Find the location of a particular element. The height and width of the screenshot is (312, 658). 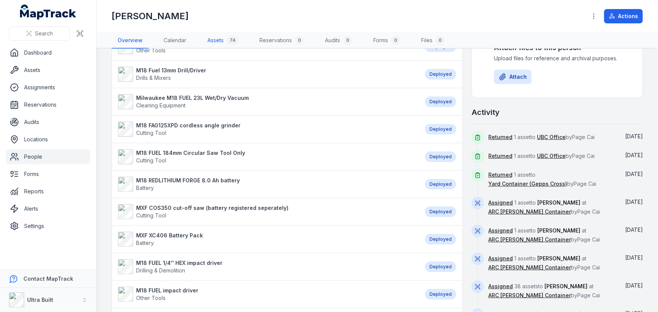

strong: Ultra Built is located at coordinates (40, 300).